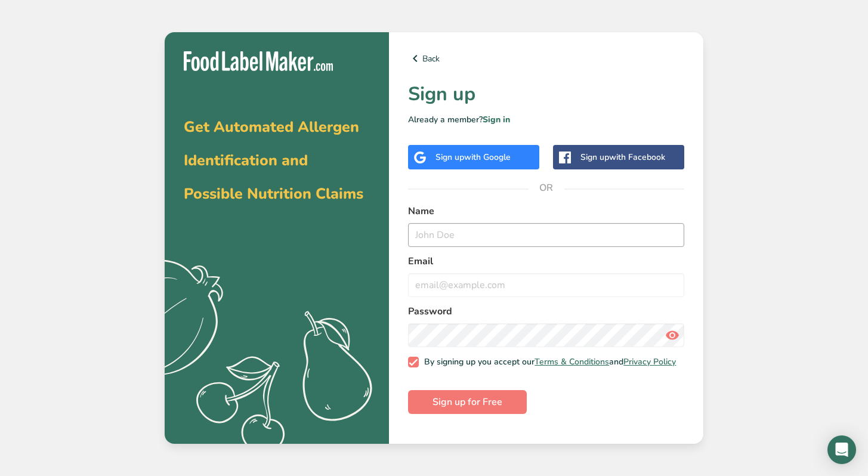 The width and height of the screenshot is (868, 476). Describe the element at coordinates (637, 157) in the screenshot. I see `span: with Facebook` at that location.